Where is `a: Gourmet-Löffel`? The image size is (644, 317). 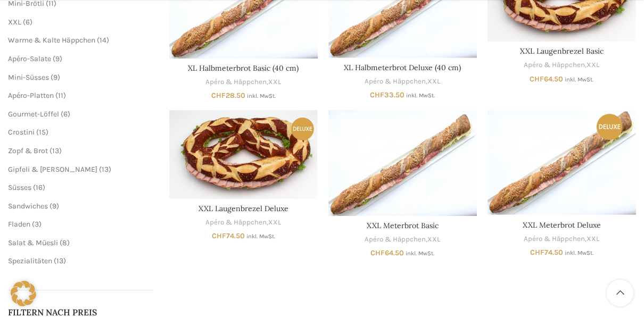
a: Gourmet-Löffel is located at coordinates (34, 114).